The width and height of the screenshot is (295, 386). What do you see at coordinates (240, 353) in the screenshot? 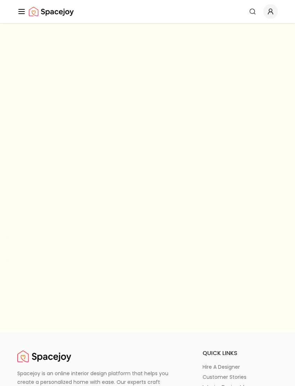
I see `h6: quick links` at bounding box center [240, 353].